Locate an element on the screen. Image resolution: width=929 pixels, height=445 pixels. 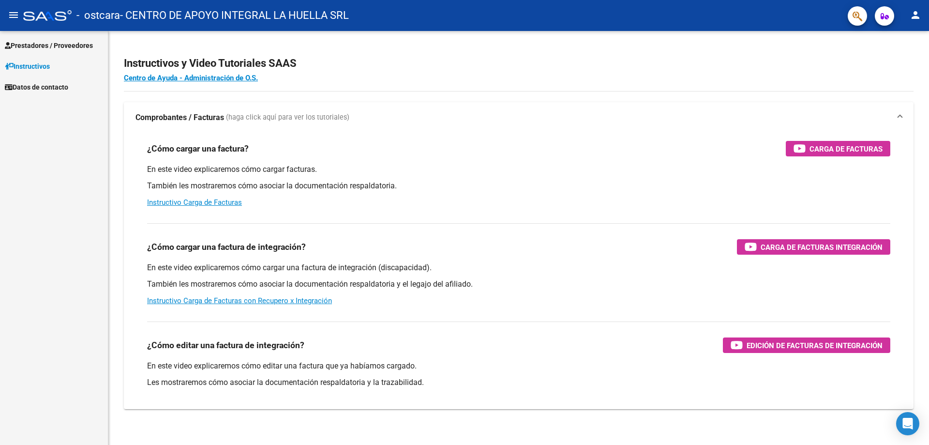
a: Instructivo Carga de Facturas con Recupero x Integración is located at coordinates (239, 300).